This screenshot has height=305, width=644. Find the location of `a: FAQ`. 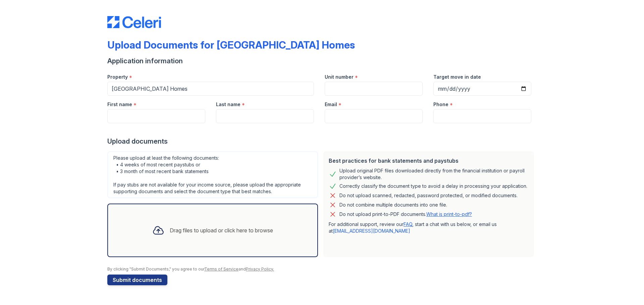

a: FAQ is located at coordinates (408, 224).